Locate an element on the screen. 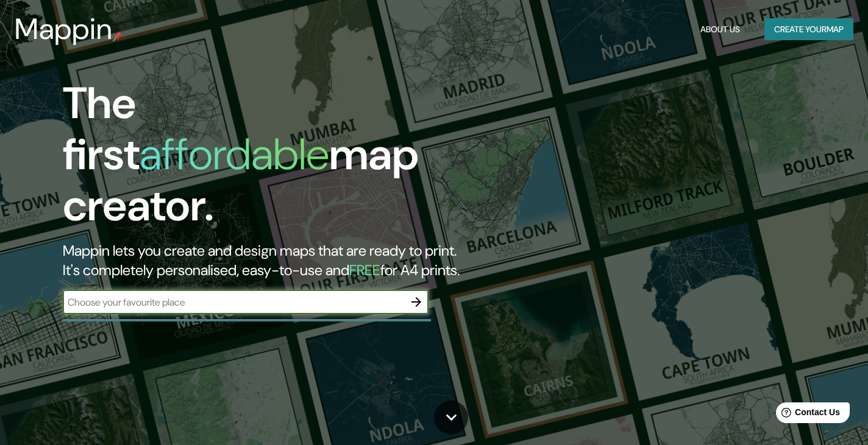  h3: Mappin is located at coordinates (63, 29).